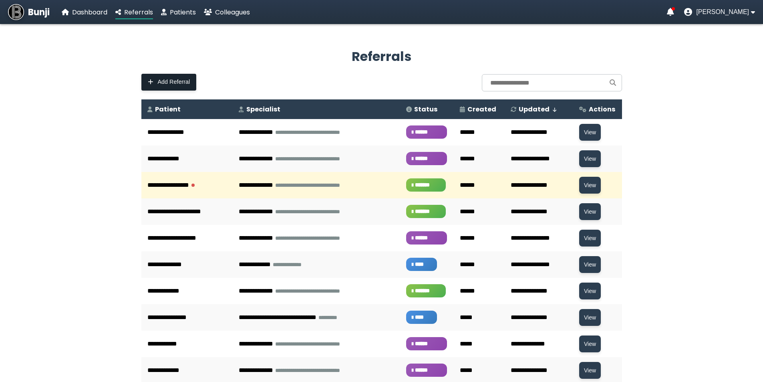  Describe the element at coordinates (16, 12) in the screenshot. I see `img: Bunji Dental Referral Management` at that location.